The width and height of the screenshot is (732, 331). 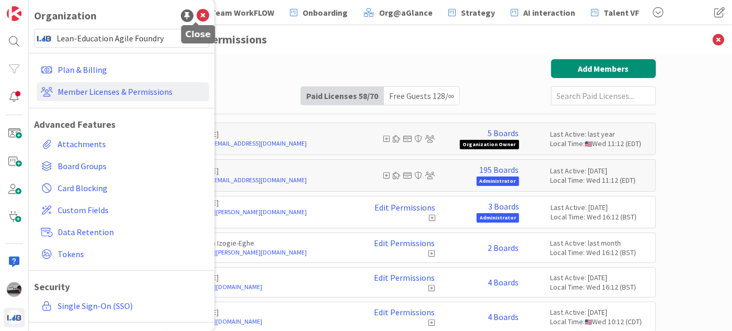 What do you see at coordinates (600, 322) in the screenshot?
I see `div: Local Time: Wed 10:12 (CDT)` at bounding box center [600, 322].